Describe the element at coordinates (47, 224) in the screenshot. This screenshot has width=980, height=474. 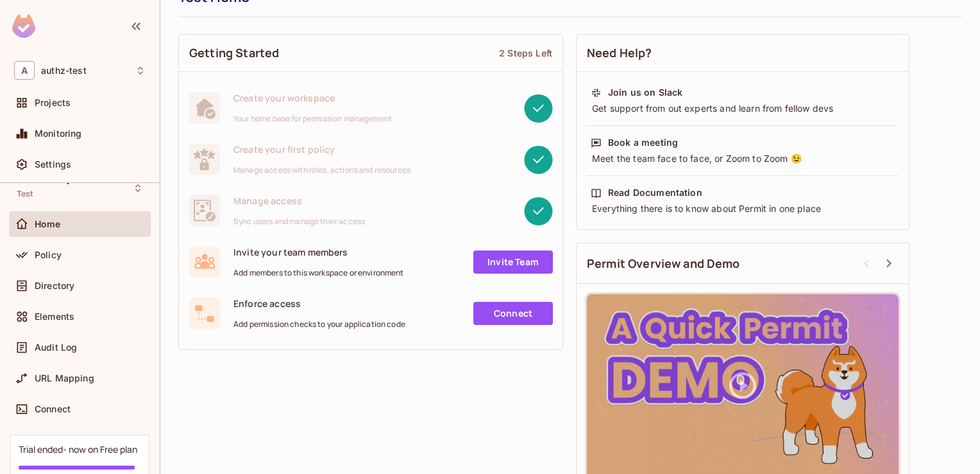
I see `span: Home` at that location.